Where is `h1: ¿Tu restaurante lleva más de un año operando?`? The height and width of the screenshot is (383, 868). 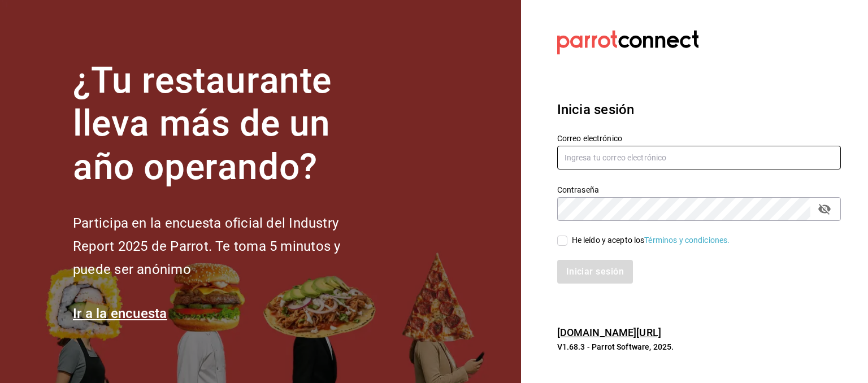 h1: ¿Tu restaurante lleva más de un año operando? is located at coordinates (225, 125).